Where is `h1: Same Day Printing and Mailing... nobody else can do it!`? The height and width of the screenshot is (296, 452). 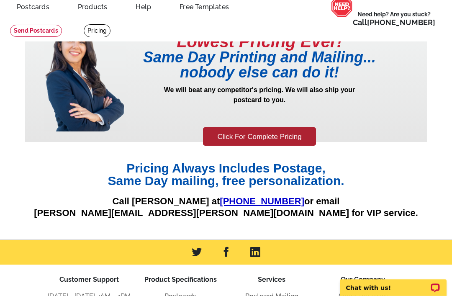
h1: Same Day Printing and Mailing... nobody else can do it! is located at coordinates (260, 65).